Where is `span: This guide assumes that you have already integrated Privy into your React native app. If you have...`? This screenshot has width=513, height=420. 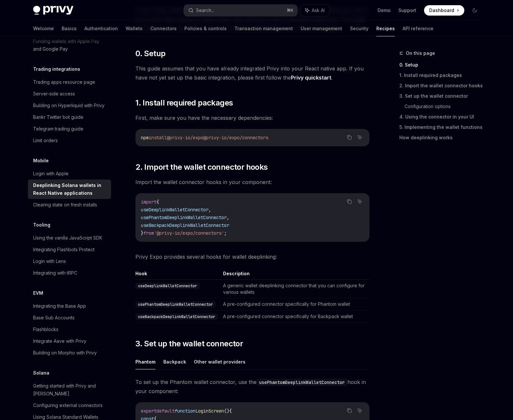
span: This guide assumes that you have already integrated Privy into your React native app. If you have... is located at coordinates (252, 73).